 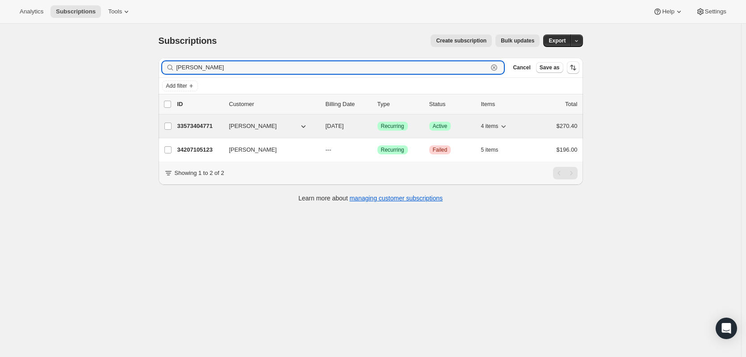 I want to click on span: Failed, so click(x=440, y=150).